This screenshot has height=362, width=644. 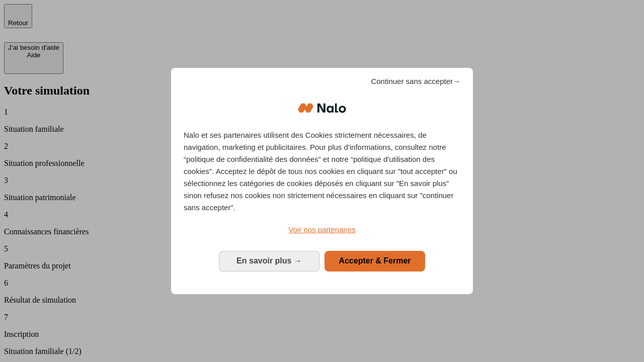 I want to click on span: Accepter & Fermer, so click(x=374, y=260).